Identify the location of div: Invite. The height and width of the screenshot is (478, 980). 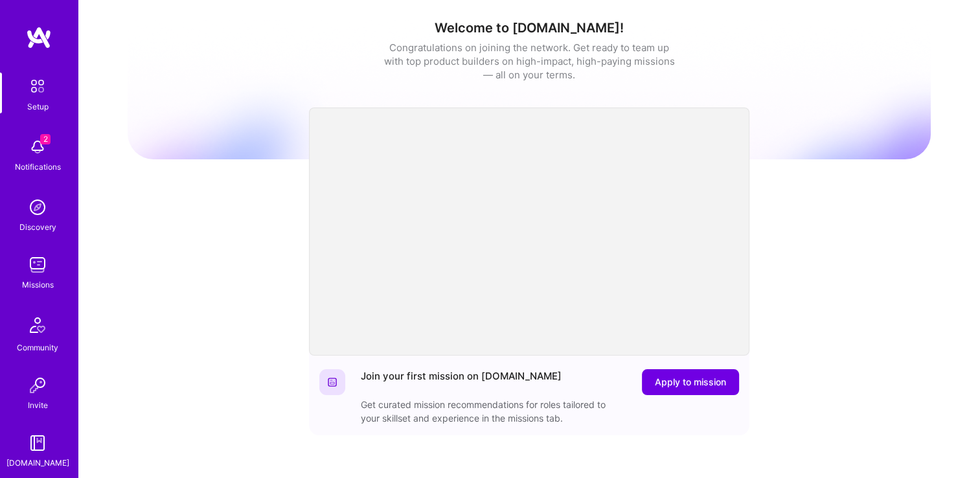
(38, 405).